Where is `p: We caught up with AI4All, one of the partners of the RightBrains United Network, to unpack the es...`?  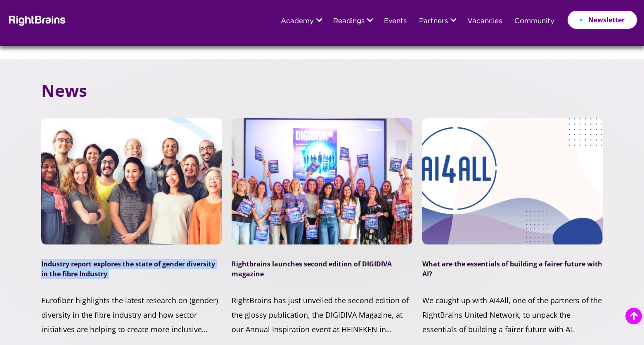
p: We caught up with AI4All, one of the partners of the RightBrains United Network, to unpack the es... is located at coordinates (513, 314).